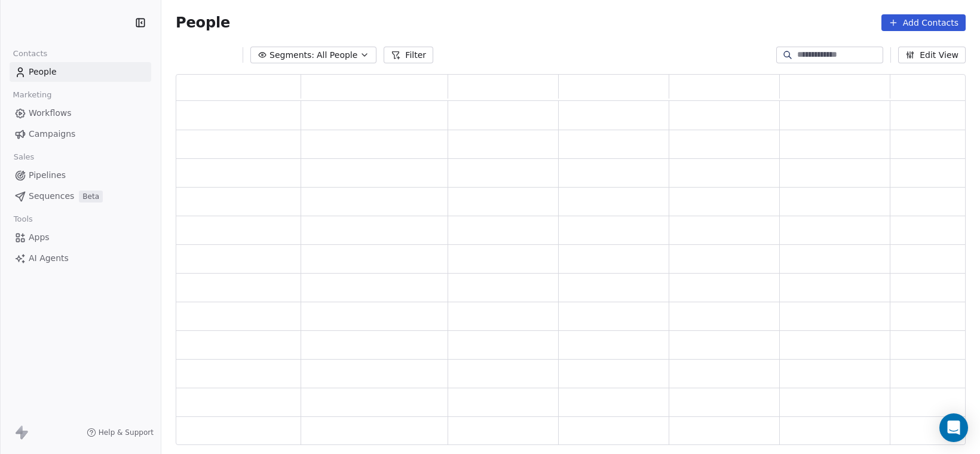 The width and height of the screenshot is (980, 454). What do you see at coordinates (50, 113) in the screenshot?
I see `span: Workflows` at bounding box center [50, 113].